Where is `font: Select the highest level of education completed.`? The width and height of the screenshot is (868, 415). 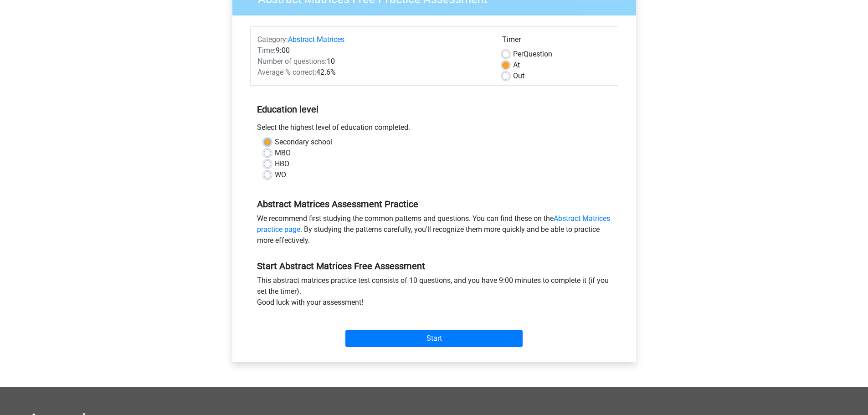 font: Select the highest level of education completed. is located at coordinates (334, 127).